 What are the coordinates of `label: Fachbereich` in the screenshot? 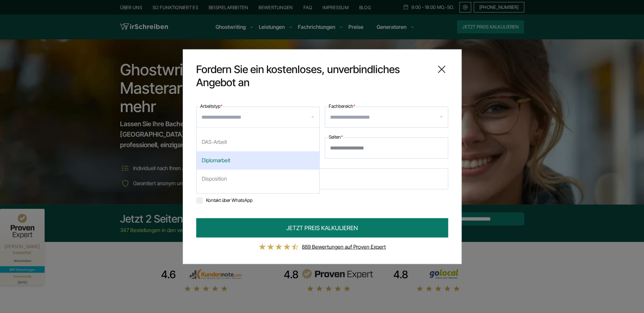 It's located at (342, 106).